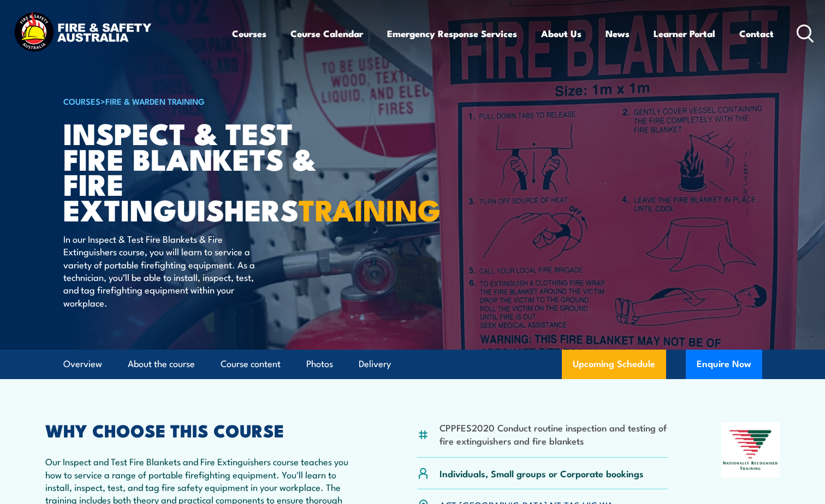 The width and height of the screenshot is (825, 504). Describe the element at coordinates (542, 473) in the screenshot. I see `p: Individuals, Small groups or Corporate bookings` at that location.